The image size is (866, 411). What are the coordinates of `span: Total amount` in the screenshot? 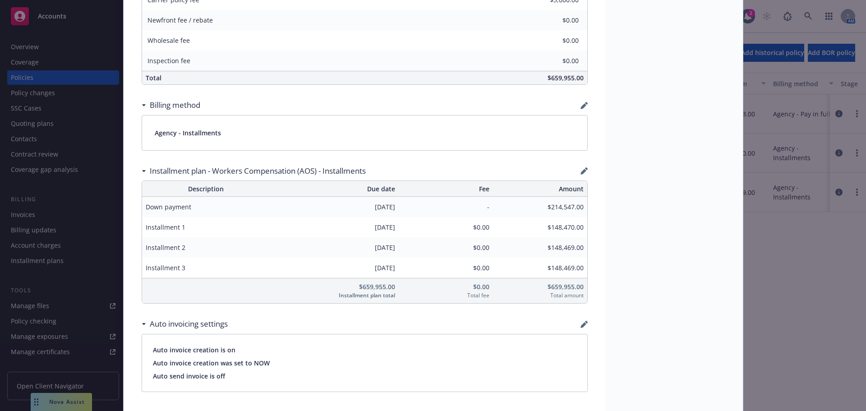 It's located at (540, 296).